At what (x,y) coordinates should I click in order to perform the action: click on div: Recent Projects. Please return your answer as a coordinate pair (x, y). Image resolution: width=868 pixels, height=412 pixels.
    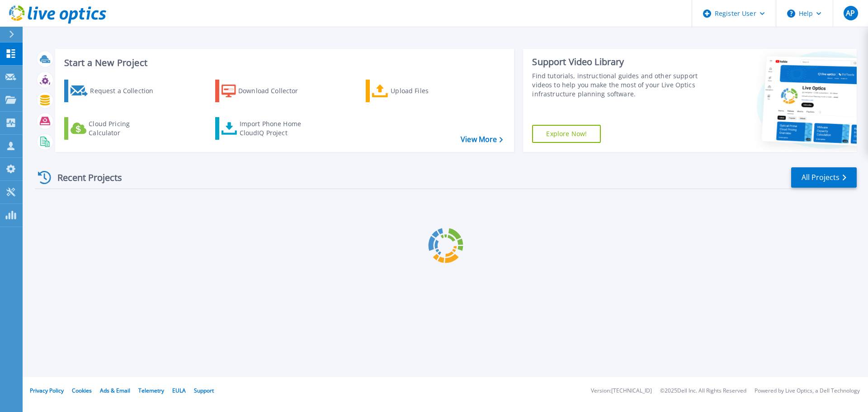
    Looking at the image, I should click on (84, 177).